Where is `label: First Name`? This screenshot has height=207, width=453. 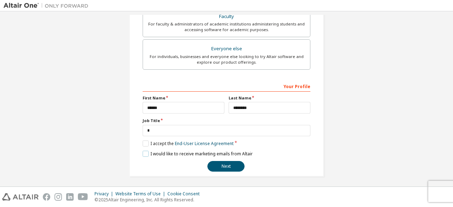 label: First Name is located at coordinates (183, 98).